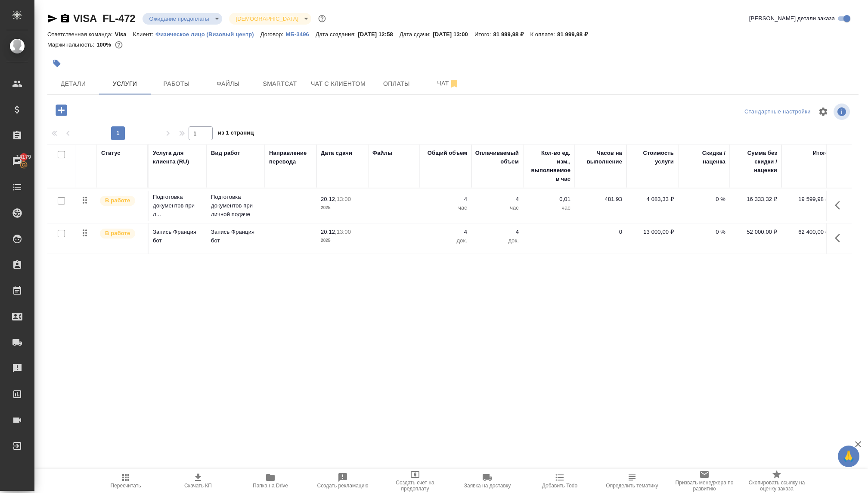 The height and width of the screenshot is (493, 868). Describe the element at coordinates (601, 206) in the screenshot. I see `td: 481.93` at that location.